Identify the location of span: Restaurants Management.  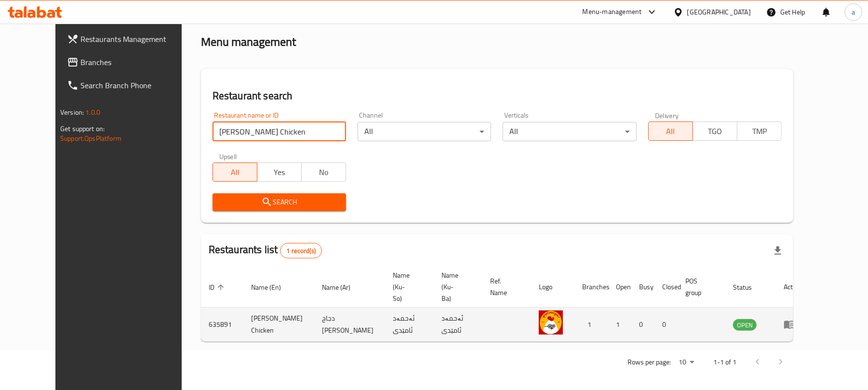
(136, 39).